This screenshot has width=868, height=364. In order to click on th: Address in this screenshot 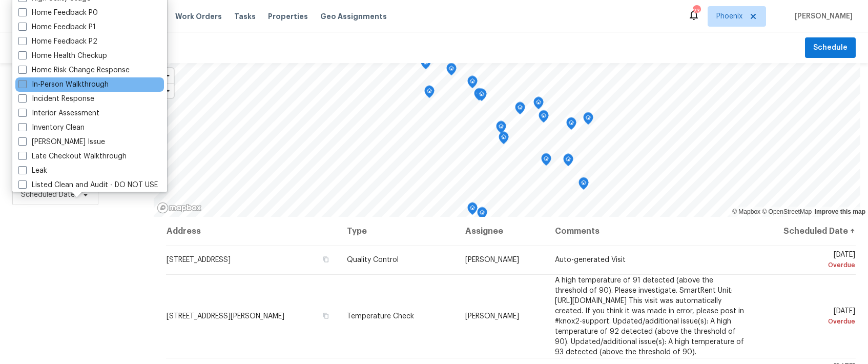, I will do `click(252, 231)`.